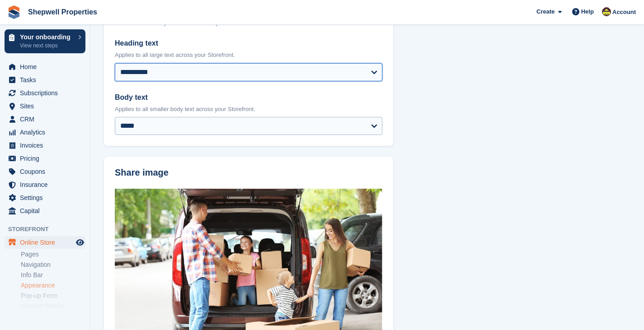 Image resolution: width=644 pixels, height=330 pixels. What do you see at coordinates (249, 55) in the screenshot?
I see `p: Applies to all large text across your Storefront.` at bounding box center [249, 55].